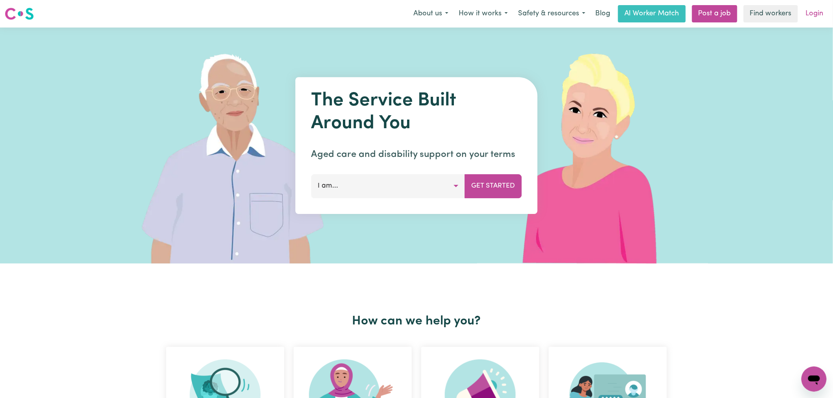  Describe the element at coordinates (416, 155) in the screenshot. I see `p: Aged care and disability support on your terms` at that location.